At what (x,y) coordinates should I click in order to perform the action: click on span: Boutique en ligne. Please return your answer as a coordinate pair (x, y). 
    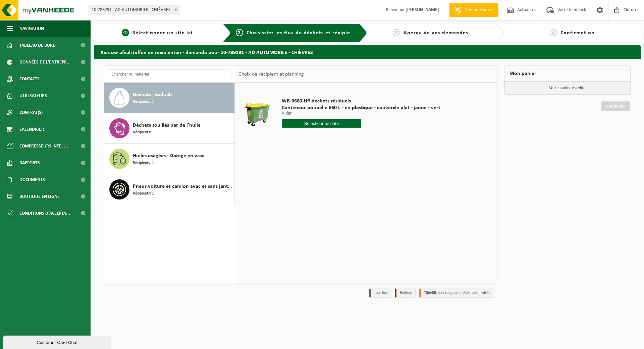
    Looking at the image, I should click on (40, 196).